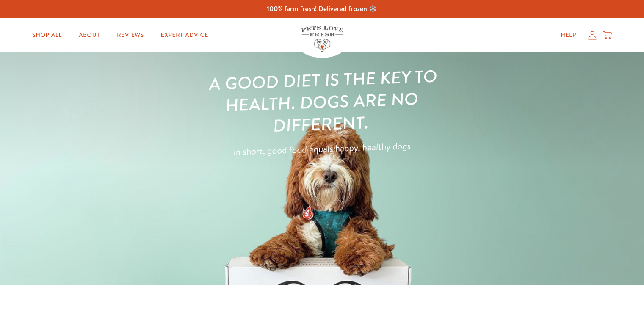 The height and width of the screenshot is (309, 644). I want to click on a: Reviews, so click(130, 35).